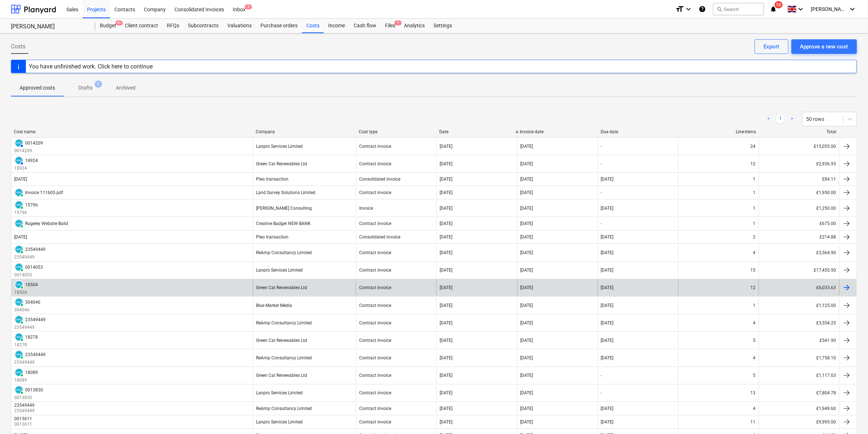  I want to click on button: Approve a new cost, so click(825, 47).